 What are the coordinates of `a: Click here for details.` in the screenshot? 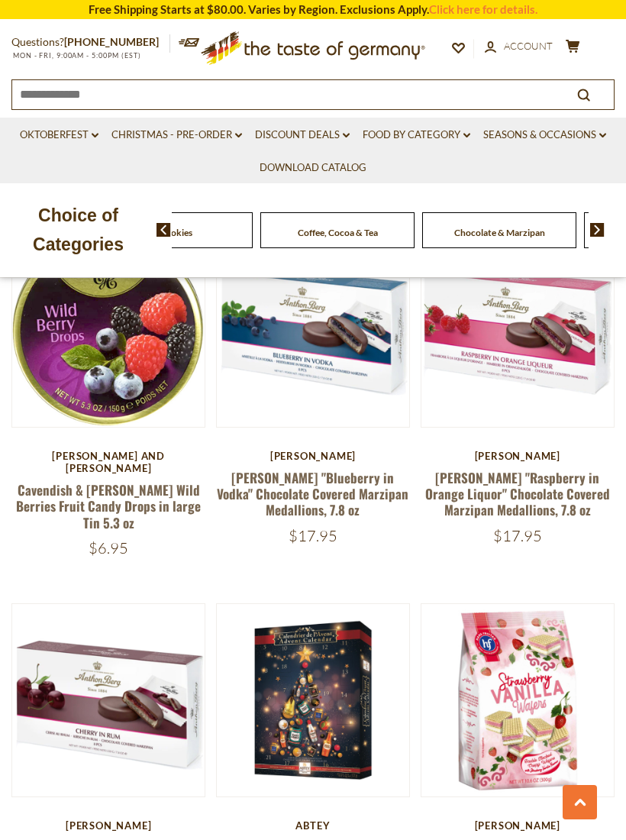 It's located at (484, 9).